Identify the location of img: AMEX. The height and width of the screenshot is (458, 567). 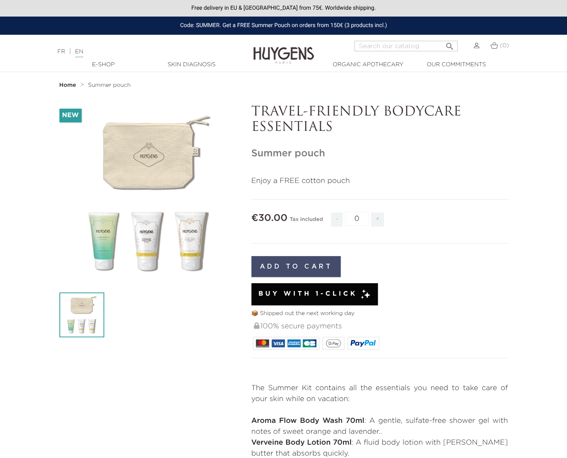
(294, 343).